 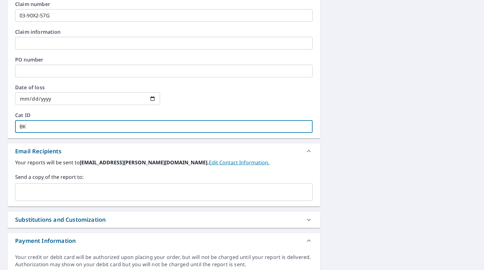 I want to click on label: Claim information, so click(x=164, y=32).